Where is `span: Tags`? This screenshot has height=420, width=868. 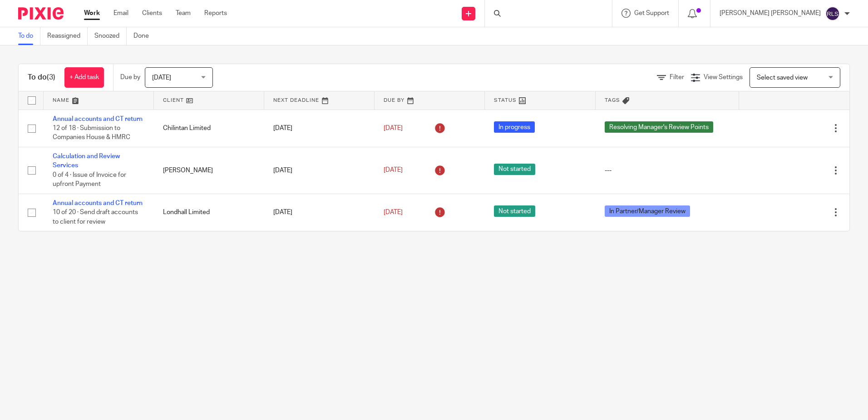
span: Tags is located at coordinates (612, 100).